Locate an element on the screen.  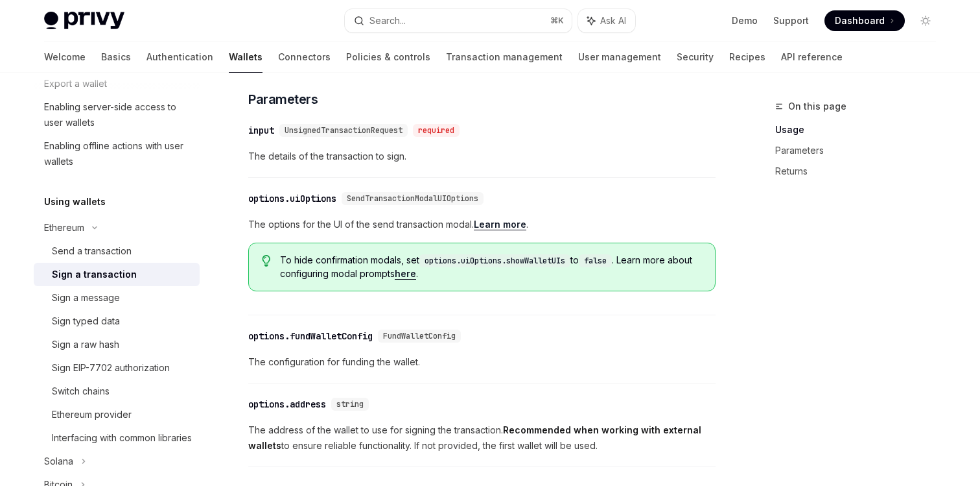
a: Sign EIP-7702 authorization is located at coordinates (116, 367).